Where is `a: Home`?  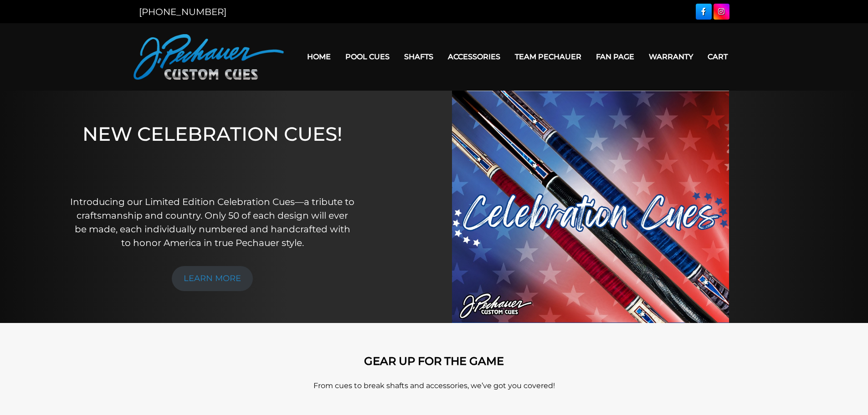 a: Home is located at coordinates (319, 56).